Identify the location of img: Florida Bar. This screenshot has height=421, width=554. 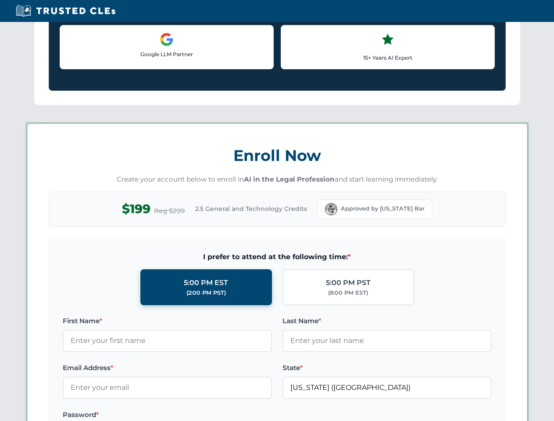
(331, 209).